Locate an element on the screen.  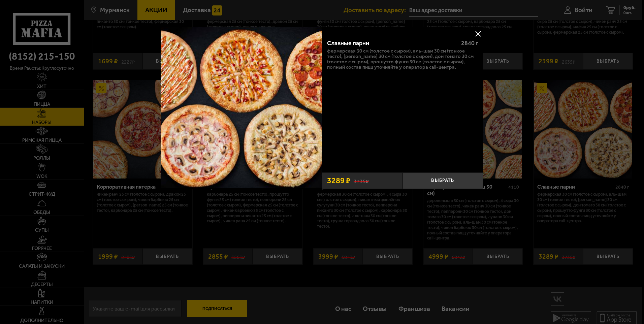
button: Выбрать is located at coordinates (442, 181).